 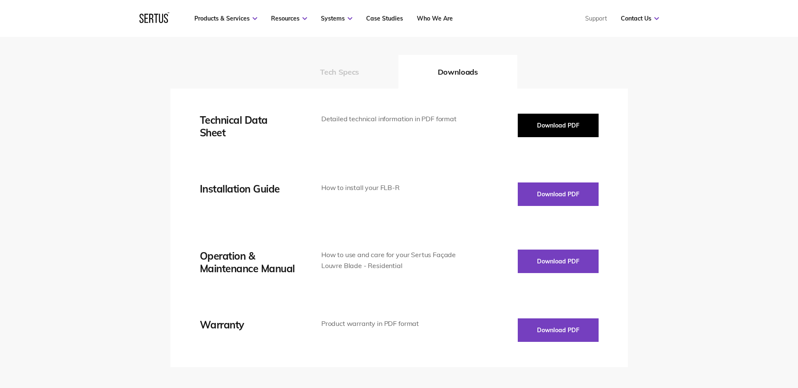 What do you see at coordinates (435, 18) in the screenshot?
I see `a: Who We Are` at bounding box center [435, 18].